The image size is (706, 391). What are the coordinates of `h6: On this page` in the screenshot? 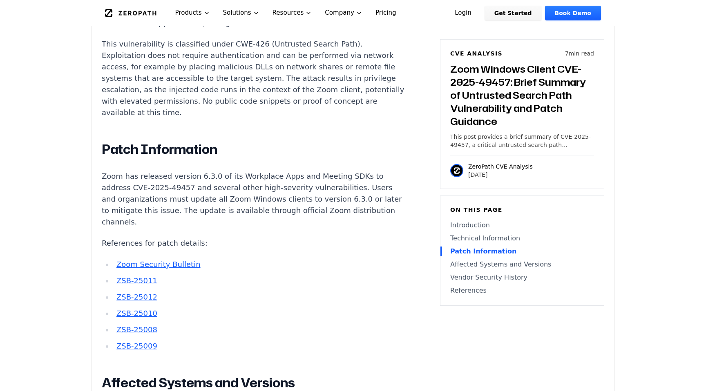 It's located at (522, 210).